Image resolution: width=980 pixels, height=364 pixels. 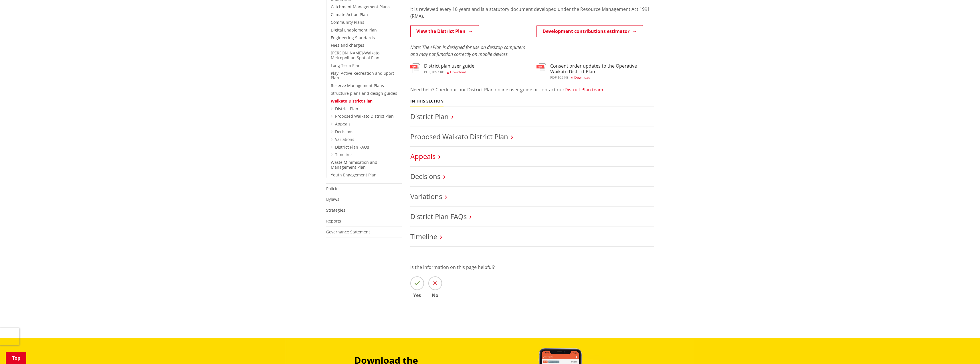 What do you see at coordinates (532, 268) in the screenshot?
I see `p: Is the information on this page helpful?` at bounding box center [532, 268].